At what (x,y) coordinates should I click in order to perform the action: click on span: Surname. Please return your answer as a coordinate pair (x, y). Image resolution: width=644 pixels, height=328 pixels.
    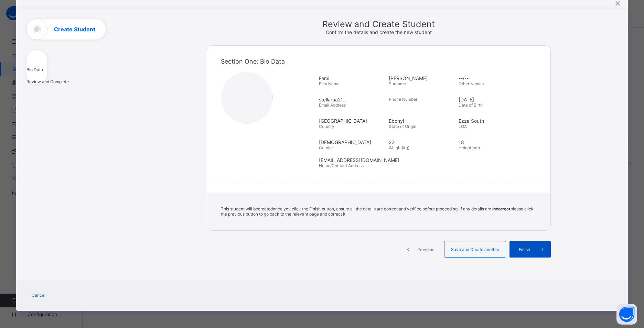
    Looking at the image, I should click on (397, 84).